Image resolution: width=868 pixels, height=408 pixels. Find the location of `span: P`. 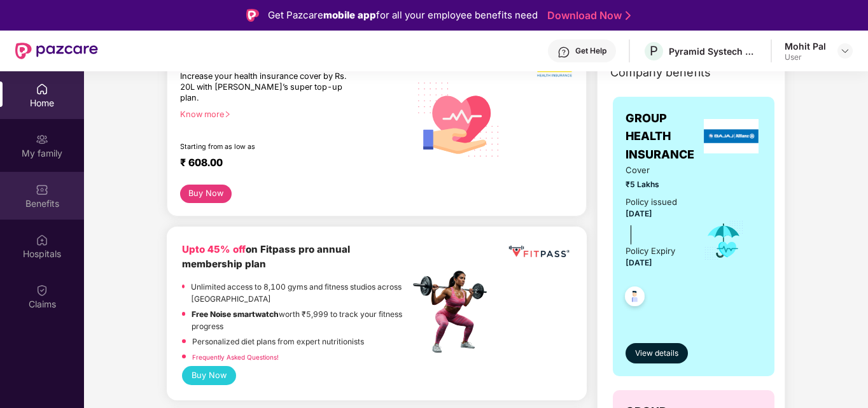

span: P is located at coordinates (653, 51).